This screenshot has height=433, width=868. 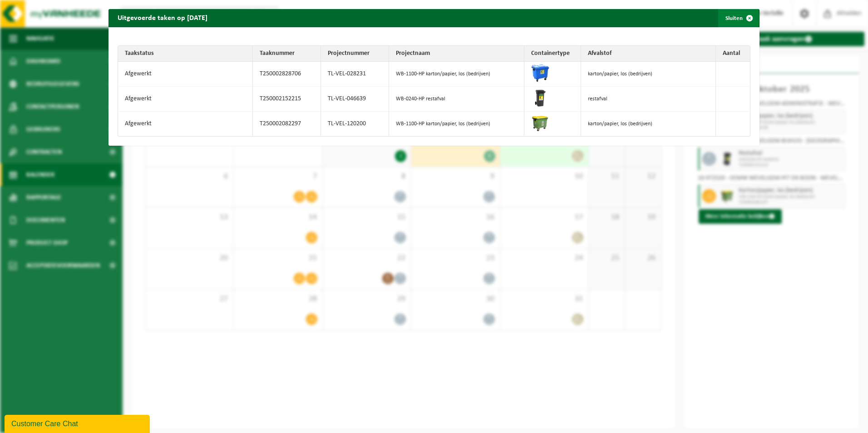 What do you see at coordinates (287, 124) in the screenshot?
I see `td: T250002082297` at bounding box center [287, 124].